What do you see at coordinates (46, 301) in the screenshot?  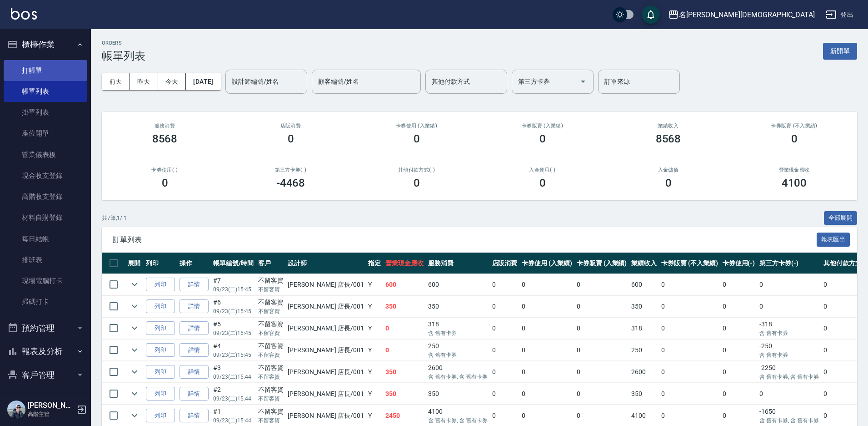 I see `a: 掃碼打卡` at bounding box center [46, 301].